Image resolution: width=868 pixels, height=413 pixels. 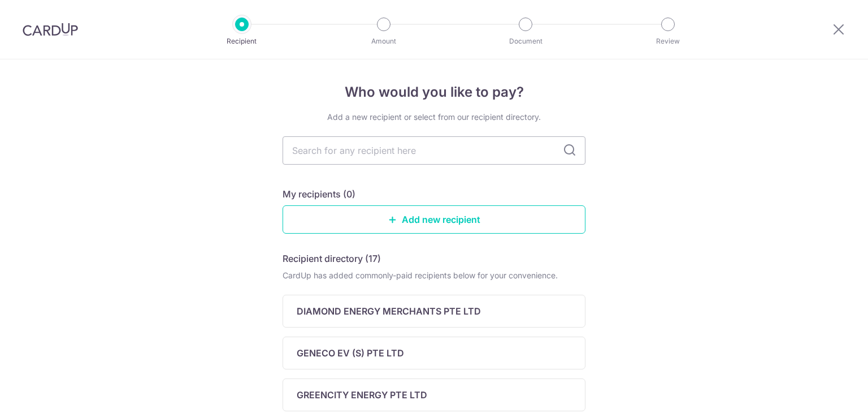 What do you see at coordinates (434, 92) in the screenshot?
I see `h4: Who would you like to pay?` at bounding box center [434, 92].